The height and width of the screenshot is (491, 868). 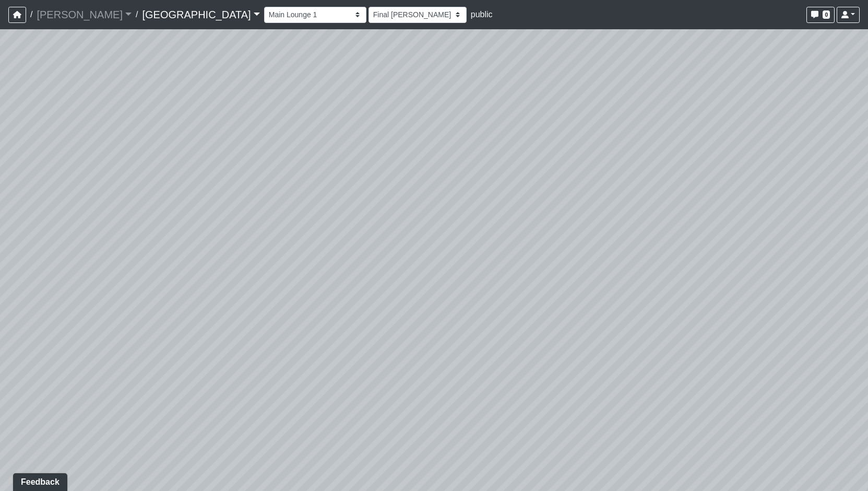 I want to click on button: 0, so click(x=820, y=15).